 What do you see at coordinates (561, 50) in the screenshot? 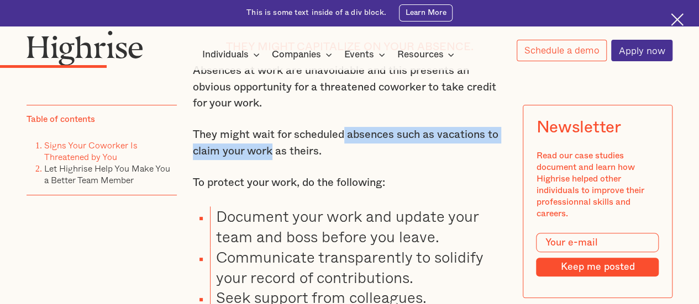
I see `a: Schedule a demo` at bounding box center [561, 50].